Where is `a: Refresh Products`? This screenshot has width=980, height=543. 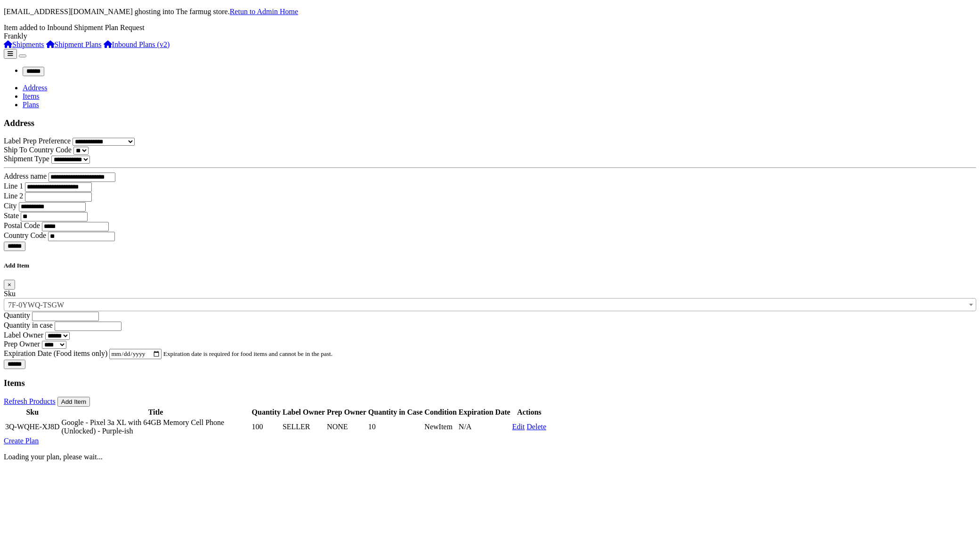
a: Refresh Products is located at coordinates (30, 401).